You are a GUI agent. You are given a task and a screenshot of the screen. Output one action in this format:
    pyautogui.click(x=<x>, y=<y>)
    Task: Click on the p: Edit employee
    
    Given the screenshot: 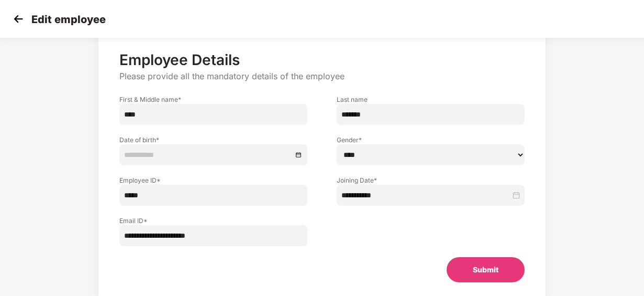 What is the action you would take?
    pyautogui.click(x=68, y=19)
    